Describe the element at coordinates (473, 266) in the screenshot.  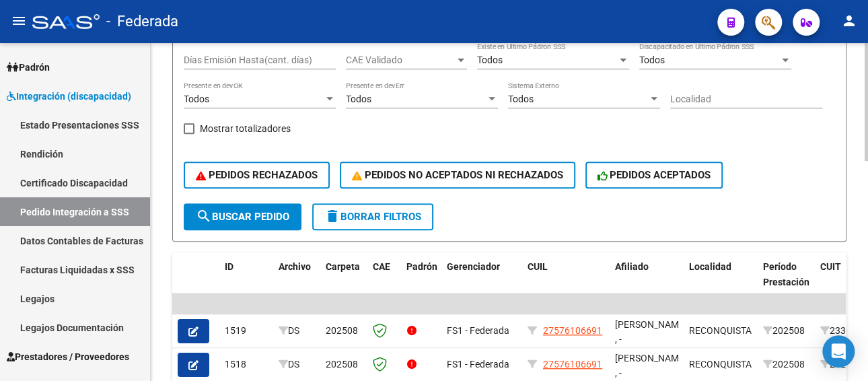
I see `span: Gerenciador` at that location.